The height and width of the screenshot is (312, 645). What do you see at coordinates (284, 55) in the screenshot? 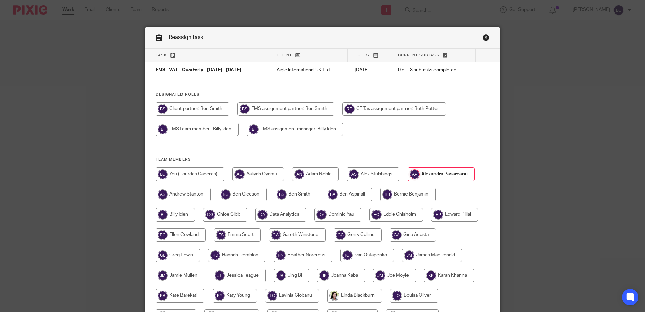
I see `span: Client` at bounding box center [284, 55].